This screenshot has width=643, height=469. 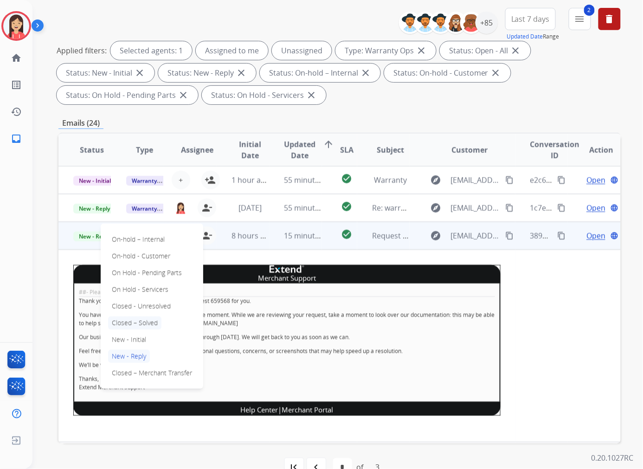 What do you see at coordinates (533, 36) in the screenshot?
I see `span: Range` at bounding box center [533, 36].